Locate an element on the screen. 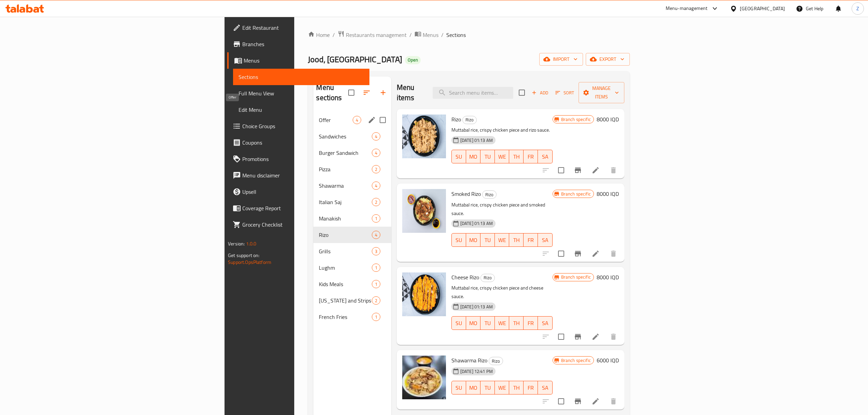  button: WE is located at coordinates (502, 240).